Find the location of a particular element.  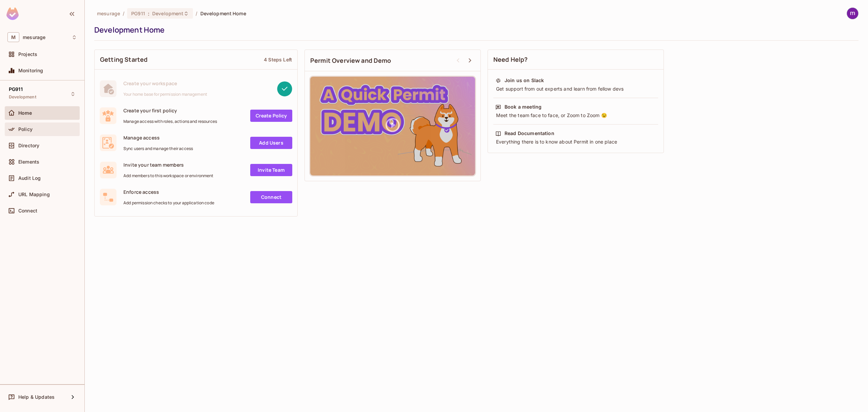

a: Create Policy is located at coordinates (271, 116).